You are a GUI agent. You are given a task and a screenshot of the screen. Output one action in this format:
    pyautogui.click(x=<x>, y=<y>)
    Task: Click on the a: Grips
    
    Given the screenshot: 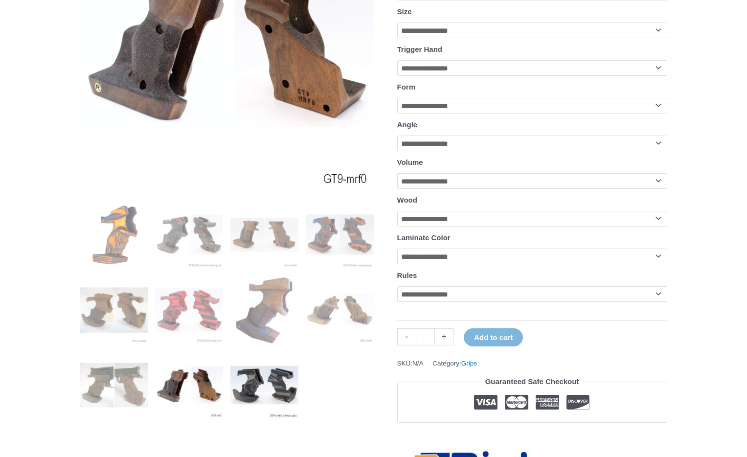 What is the action you would take?
    pyautogui.click(x=469, y=363)
    